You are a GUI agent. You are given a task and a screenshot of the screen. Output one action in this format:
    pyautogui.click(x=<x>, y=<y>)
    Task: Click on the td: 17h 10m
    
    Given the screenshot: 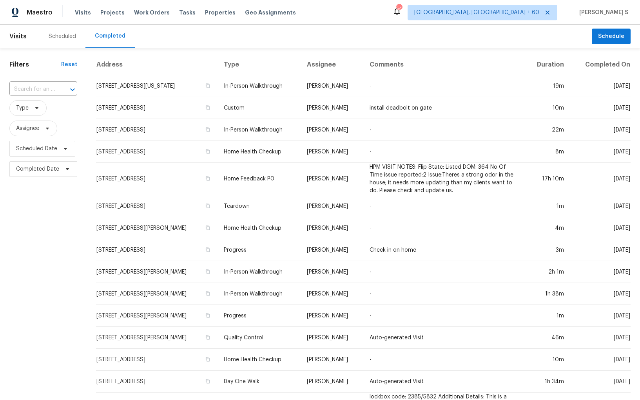 What is the action you would take?
    pyautogui.click(x=547, y=179)
    